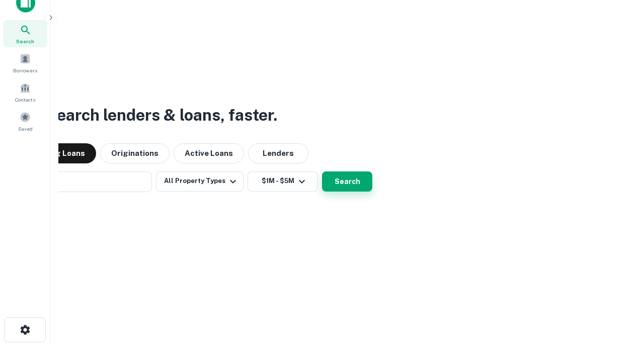 The height and width of the screenshot is (362, 644). I want to click on h3: Search lenders & loans, faster., so click(161, 115).